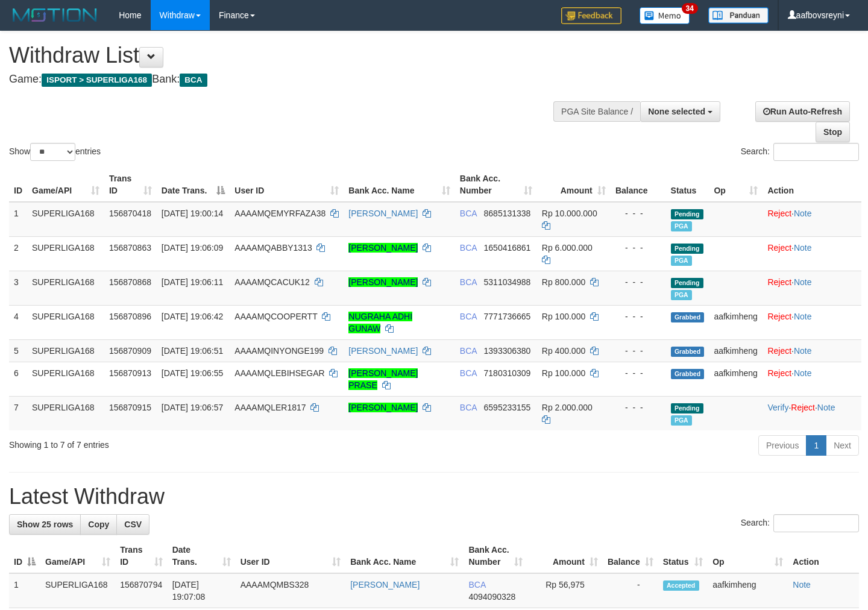 This screenshot has height=610, width=868. What do you see at coordinates (272, 282) in the screenshot?
I see `span: AAAAMQCACUK12` at bounding box center [272, 282].